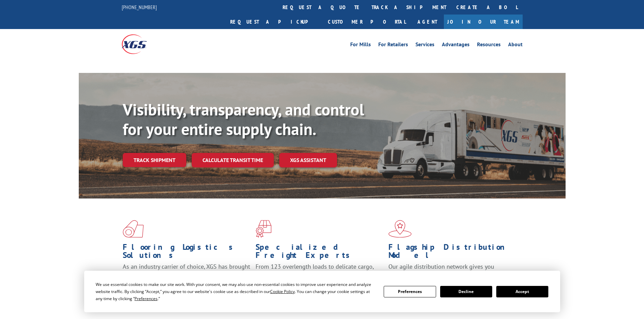  What do you see at coordinates (367, 22) in the screenshot?
I see `a: Customer Portal` at bounding box center [367, 22].